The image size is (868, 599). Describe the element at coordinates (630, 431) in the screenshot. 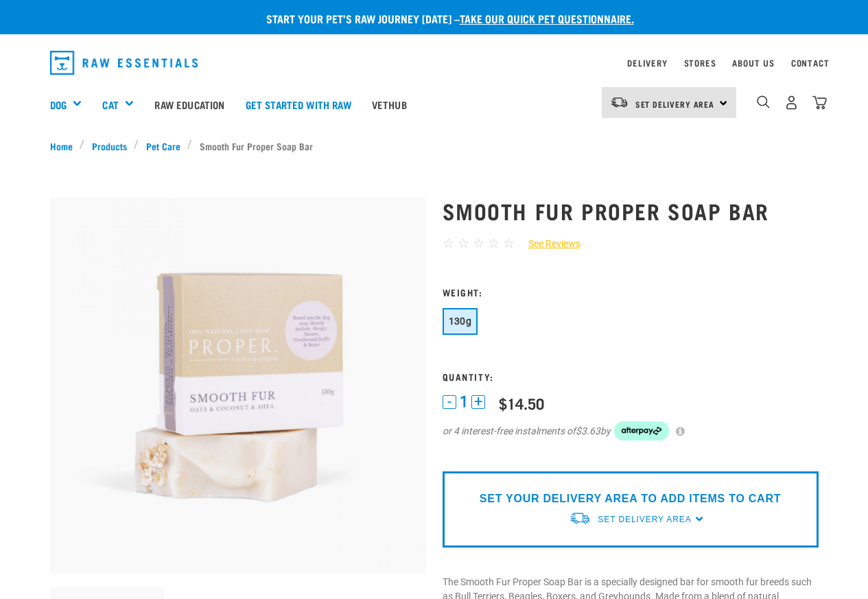

I see `div: or 4 interest-free instalments of by` at that location.